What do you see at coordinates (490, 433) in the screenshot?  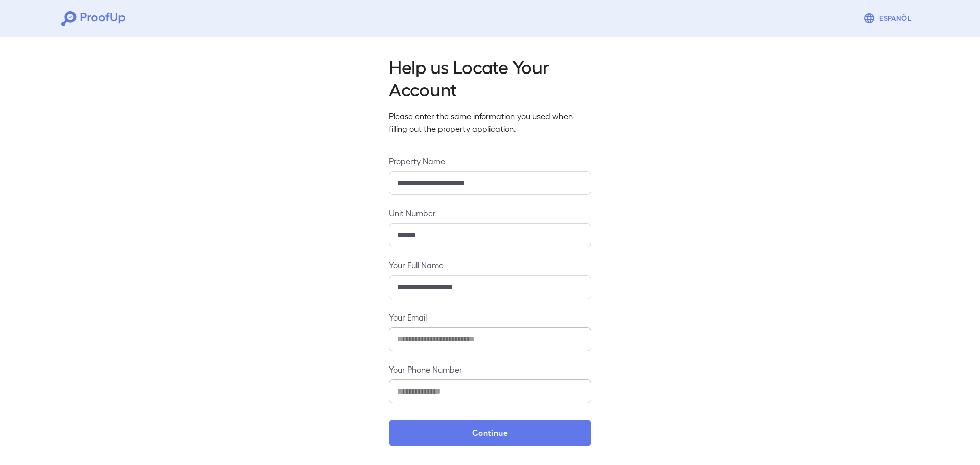 I see `button: Continue` at bounding box center [490, 433].